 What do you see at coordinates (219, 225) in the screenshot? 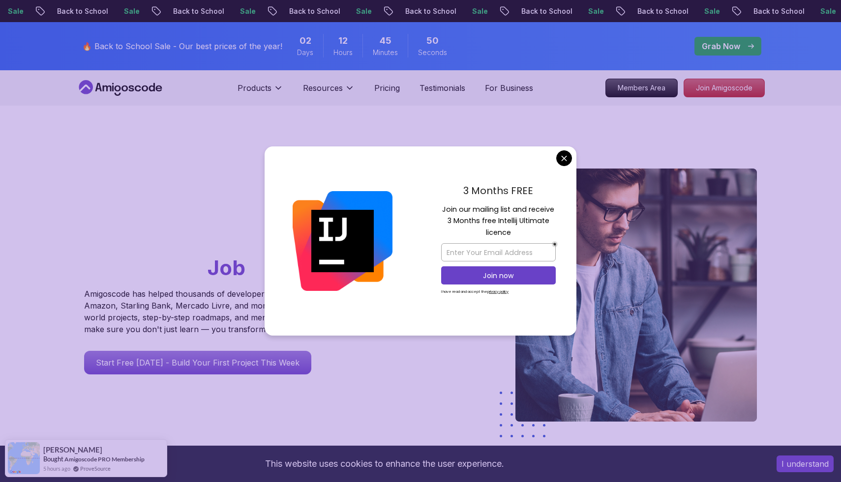
I see `h1: Go From Learning to Hired: Master Java, Spring Boot & Cloud Skills That Get You the` at bounding box center [219, 225].